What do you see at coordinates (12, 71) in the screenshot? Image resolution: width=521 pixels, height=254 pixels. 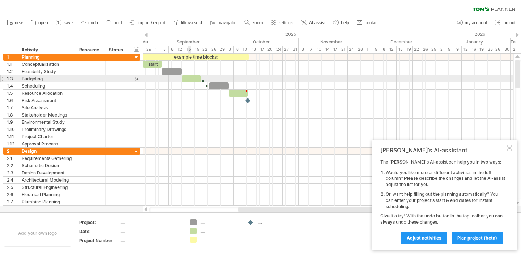 I see `div: 1.2` at bounding box center [12, 71].